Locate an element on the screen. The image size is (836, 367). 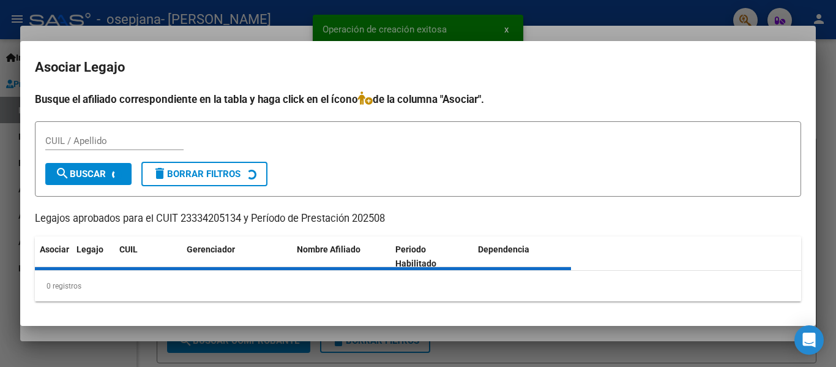
mat-icon: search is located at coordinates (62, 173).